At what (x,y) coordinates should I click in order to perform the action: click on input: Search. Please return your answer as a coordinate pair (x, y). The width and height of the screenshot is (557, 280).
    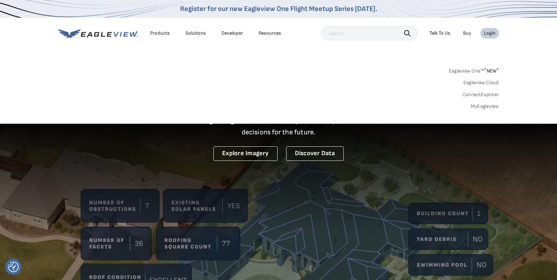
    Looking at the image, I should click on (369, 33).